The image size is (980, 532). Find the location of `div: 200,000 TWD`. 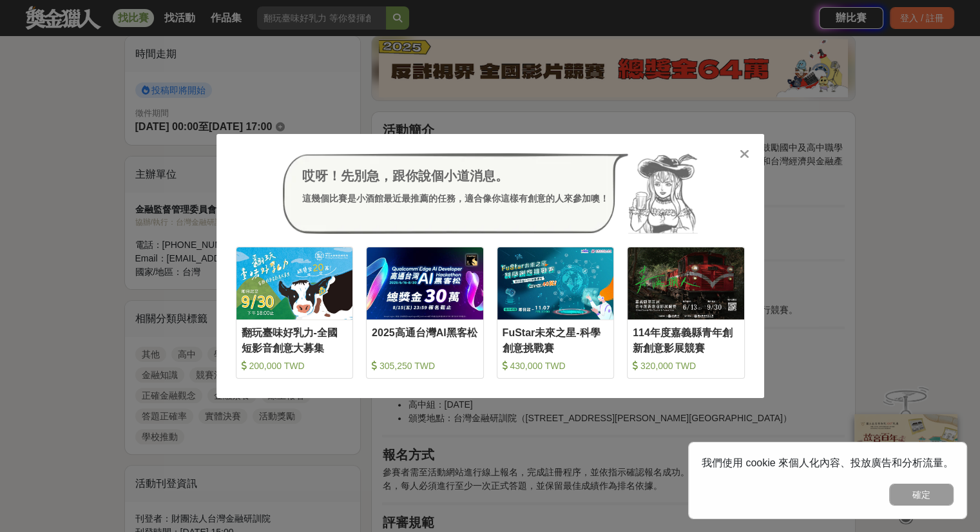

div: 200,000 TWD is located at coordinates (295, 366).